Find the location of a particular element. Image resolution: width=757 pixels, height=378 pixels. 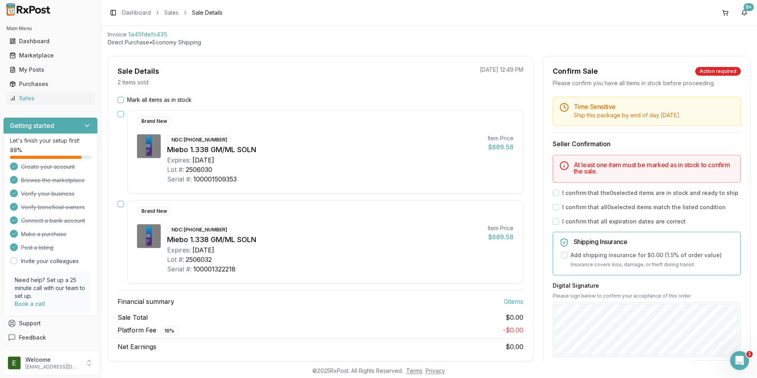

span: Net Earnings is located at coordinates (137, 347).